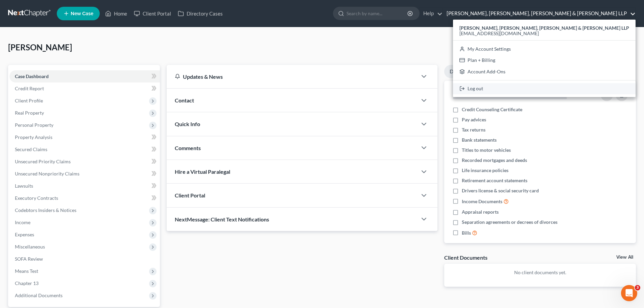  Describe the element at coordinates (24, 186) in the screenshot. I see `span: Lawsuits` at that location.